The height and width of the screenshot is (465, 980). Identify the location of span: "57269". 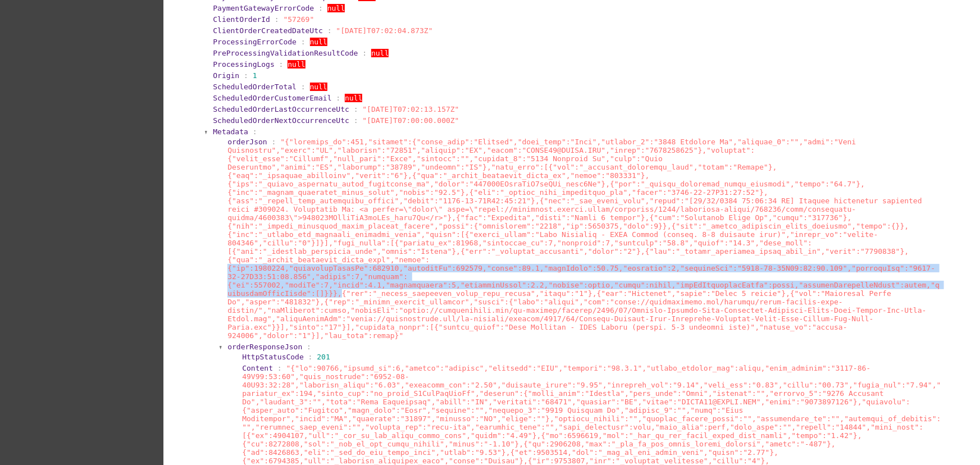
(299, 19).